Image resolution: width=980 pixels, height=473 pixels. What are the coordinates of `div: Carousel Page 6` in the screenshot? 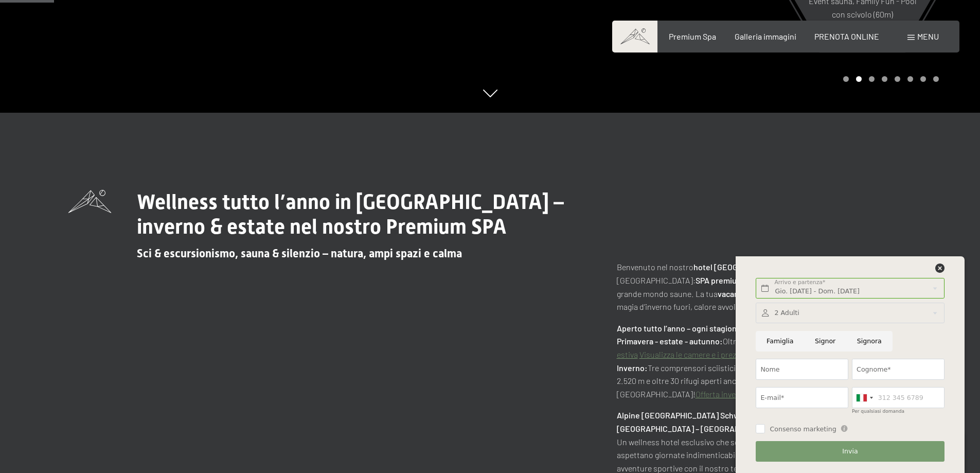 It's located at (910, 79).